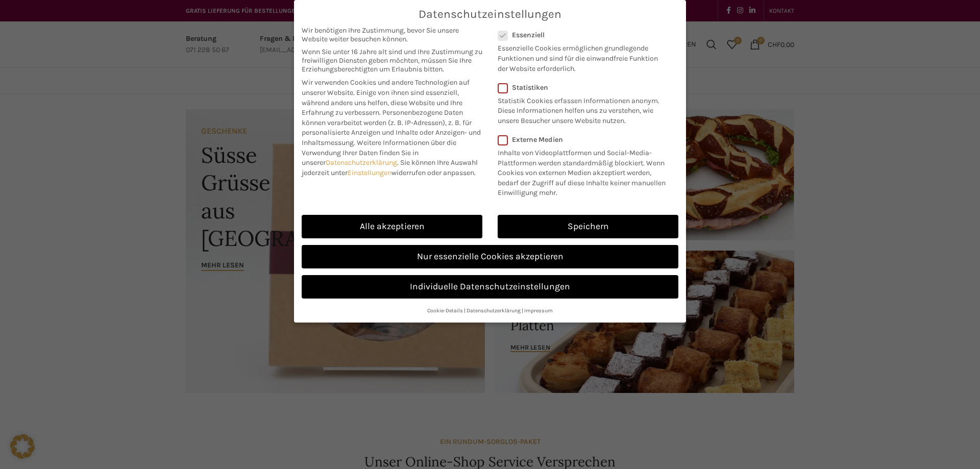 The width and height of the screenshot is (980, 469). What do you see at coordinates (445, 310) in the screenshot?
I see `a: Cookie-Details` at bounding box center [445, 310].